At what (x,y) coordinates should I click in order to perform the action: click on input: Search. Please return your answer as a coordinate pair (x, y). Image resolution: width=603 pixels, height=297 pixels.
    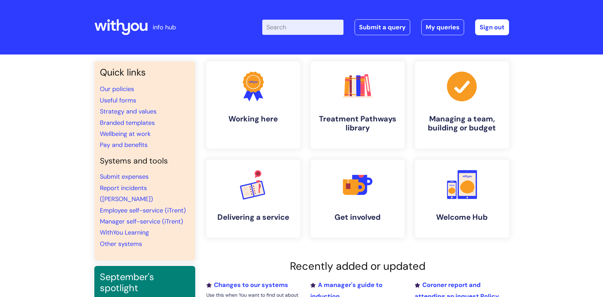
    Looking at the image, I should click on (303, 27).